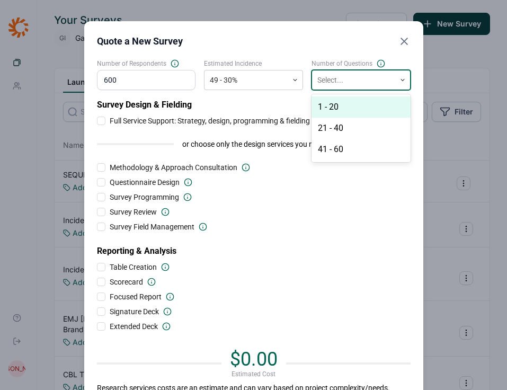  I want to click on button: Close, so click(404, 41).